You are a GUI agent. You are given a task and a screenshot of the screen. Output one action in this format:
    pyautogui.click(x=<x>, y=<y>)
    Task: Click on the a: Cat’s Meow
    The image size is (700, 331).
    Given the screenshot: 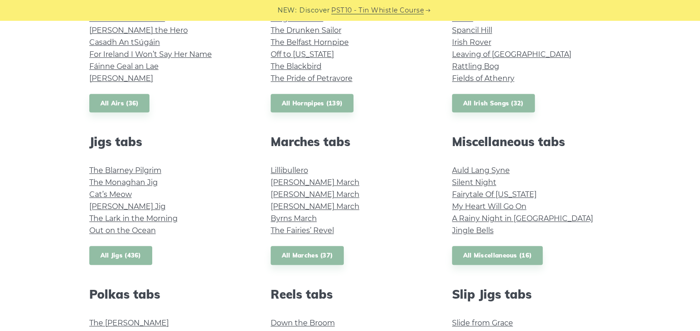 What is the action you would take?
    pyautogui.click(x=111, y=194)
    